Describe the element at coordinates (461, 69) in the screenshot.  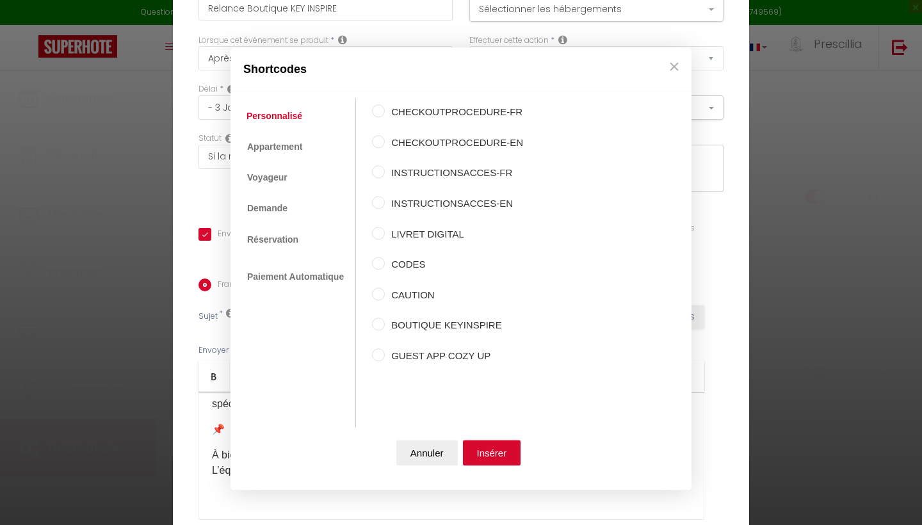
I see `div: Shortcodes` at that location.